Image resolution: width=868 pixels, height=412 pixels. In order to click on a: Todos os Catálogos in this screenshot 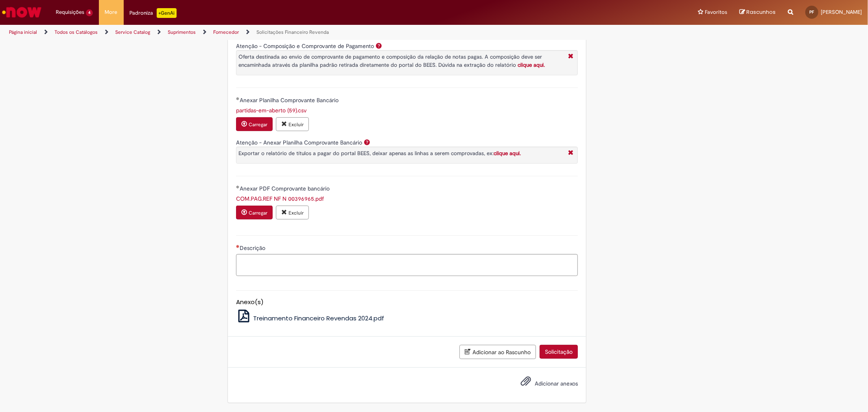, I will do `click(76, 32)`.